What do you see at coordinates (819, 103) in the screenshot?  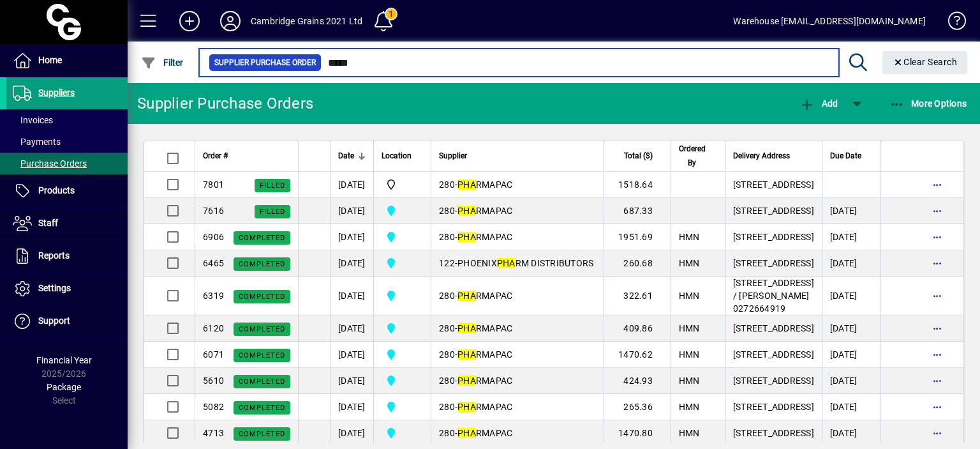 I see `span: Add` at bounding box center [819, 103].